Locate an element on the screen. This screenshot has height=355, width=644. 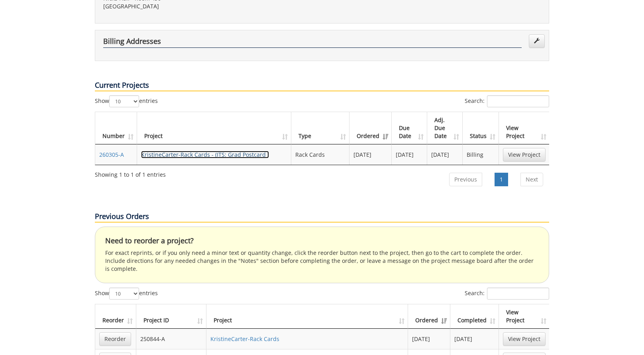
th: Completed: activate to sort column ascending is located at coordinates (475, 316).